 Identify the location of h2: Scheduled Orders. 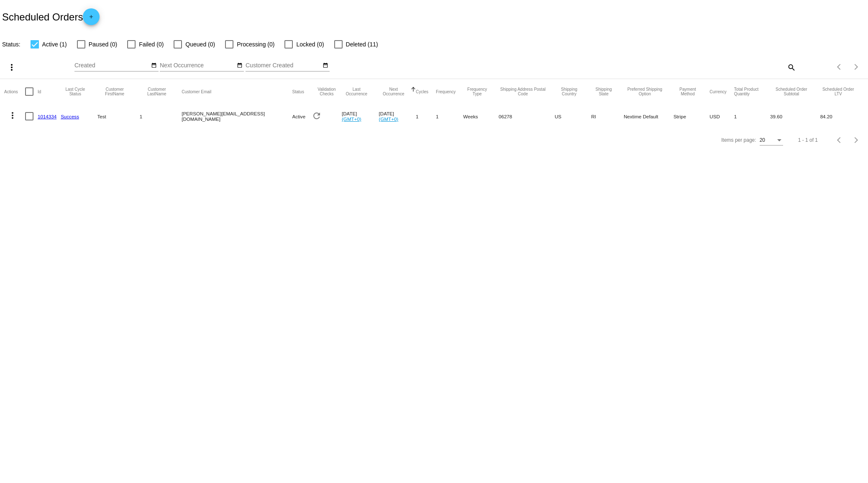
(51, 17).